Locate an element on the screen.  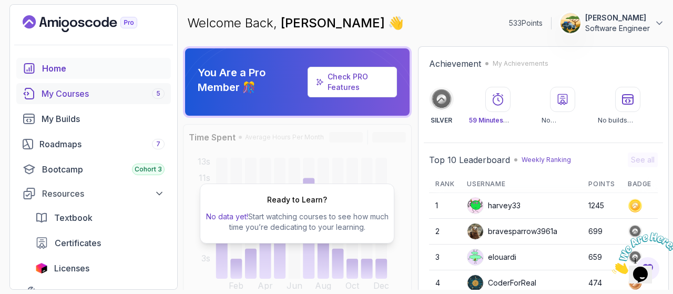
span: No data yet! is located at coordinates (227, 216).